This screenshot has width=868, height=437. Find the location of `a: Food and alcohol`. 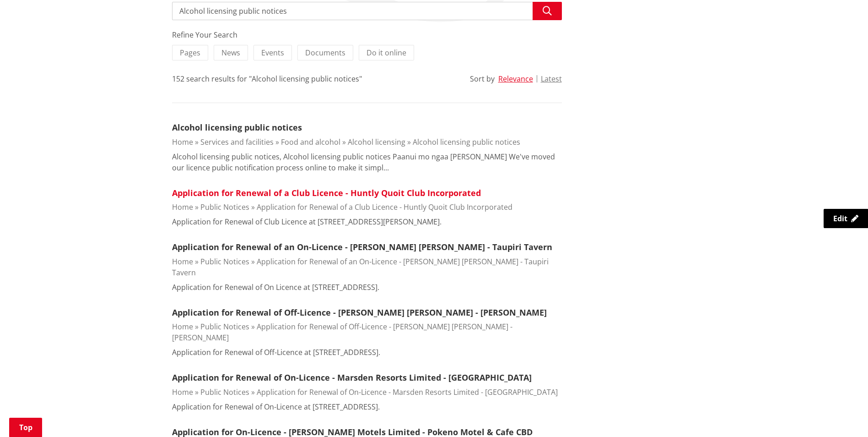

a: Food and alcohol is located at coordinates (311, 142).